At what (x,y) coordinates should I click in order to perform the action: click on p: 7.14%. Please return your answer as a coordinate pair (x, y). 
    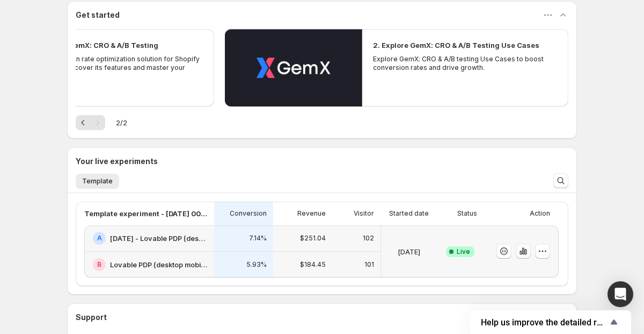
    Looking at the image, I should click on (258, 238).